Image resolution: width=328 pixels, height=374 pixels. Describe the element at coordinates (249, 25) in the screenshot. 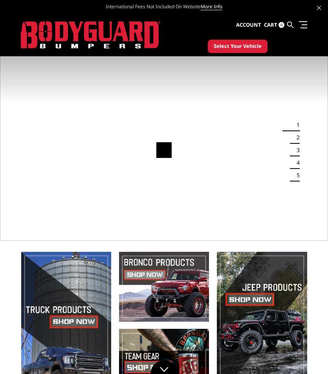

I see `a: Account` at that location.